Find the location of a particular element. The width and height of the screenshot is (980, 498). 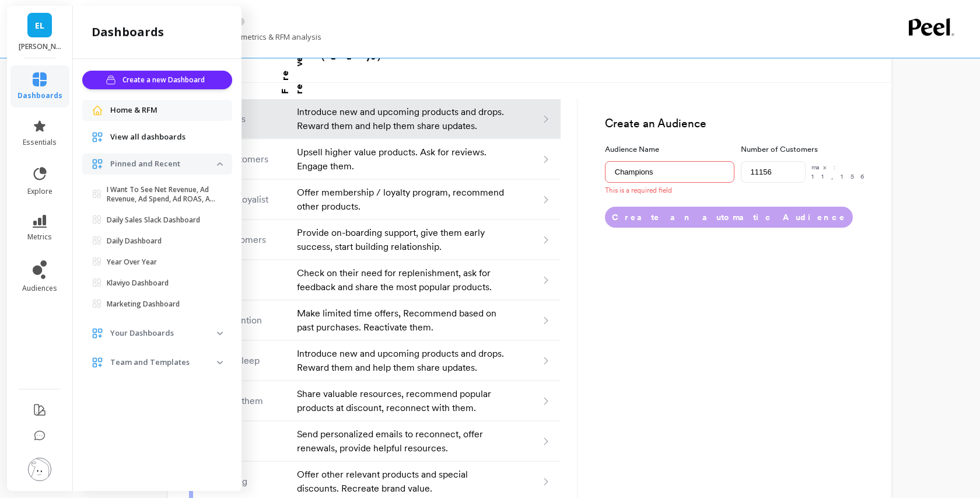

label: Number of Customers is located at coordinates (805, 149).